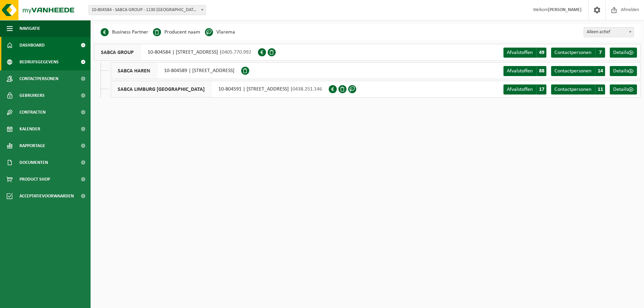 This screenshot has height=308, width=644. I want to click on li: Producent naam, so click(176, 32).